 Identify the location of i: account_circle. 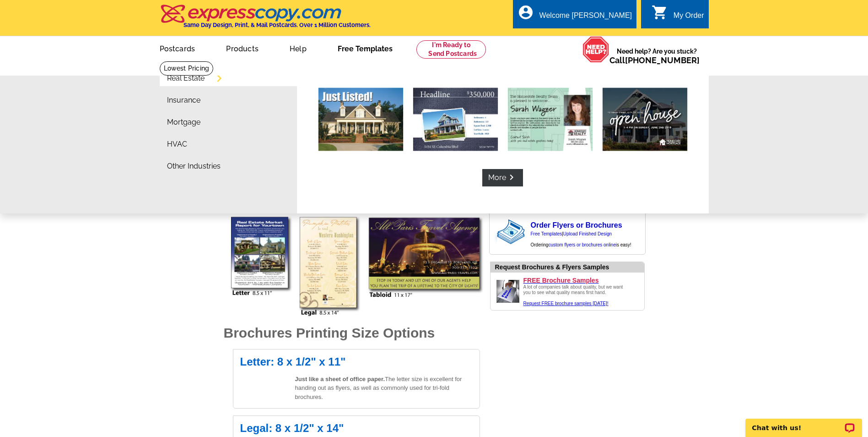
(526, 12).